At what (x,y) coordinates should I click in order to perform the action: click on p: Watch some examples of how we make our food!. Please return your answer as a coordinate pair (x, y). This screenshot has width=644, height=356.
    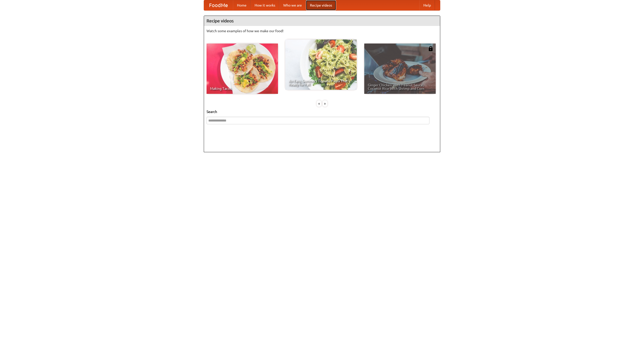
    Looking at the image, I should click on (322, 31).